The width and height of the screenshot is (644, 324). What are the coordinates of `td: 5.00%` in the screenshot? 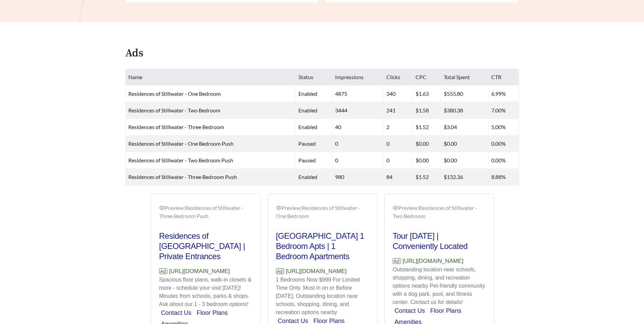 It's located at (503, 127).